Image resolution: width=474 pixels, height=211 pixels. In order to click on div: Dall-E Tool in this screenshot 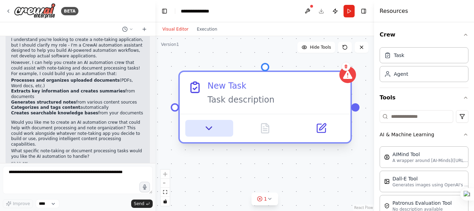, I will do `click(431, 179)`.